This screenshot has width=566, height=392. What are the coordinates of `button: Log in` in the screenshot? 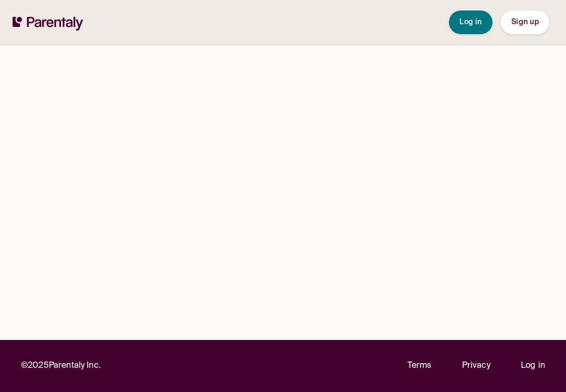 It's located at (470, 22).